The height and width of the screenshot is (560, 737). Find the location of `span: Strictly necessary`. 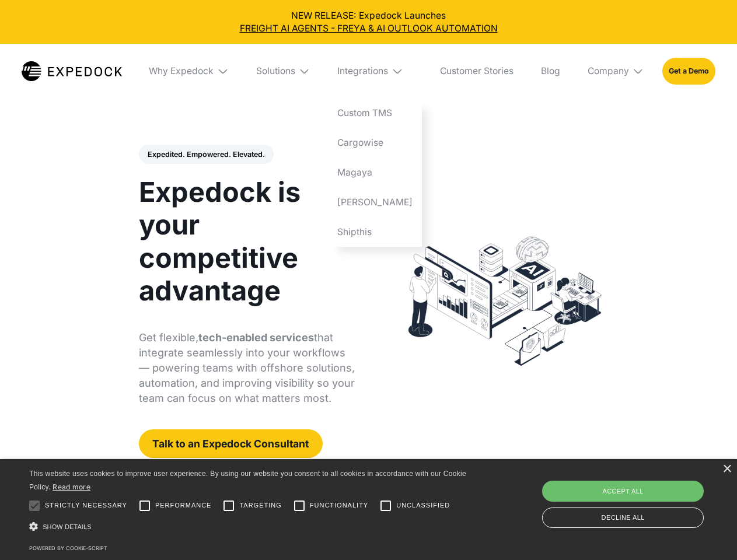

span: Strictly necessary is located at coordinates (86, 505).